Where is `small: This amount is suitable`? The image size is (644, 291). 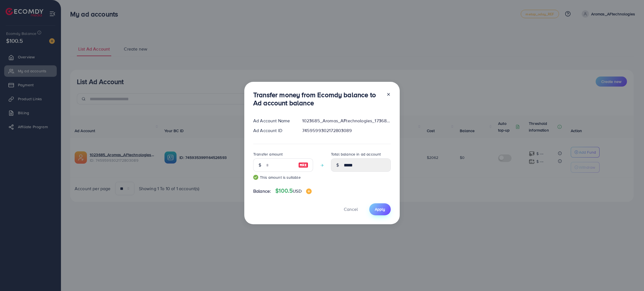 small: This amount is suitable is located at coordinates (283, 177).